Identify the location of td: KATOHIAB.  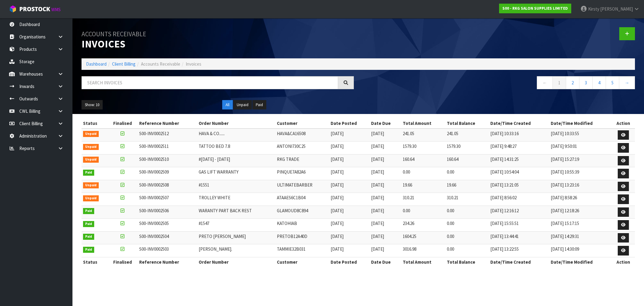
(302, 225).